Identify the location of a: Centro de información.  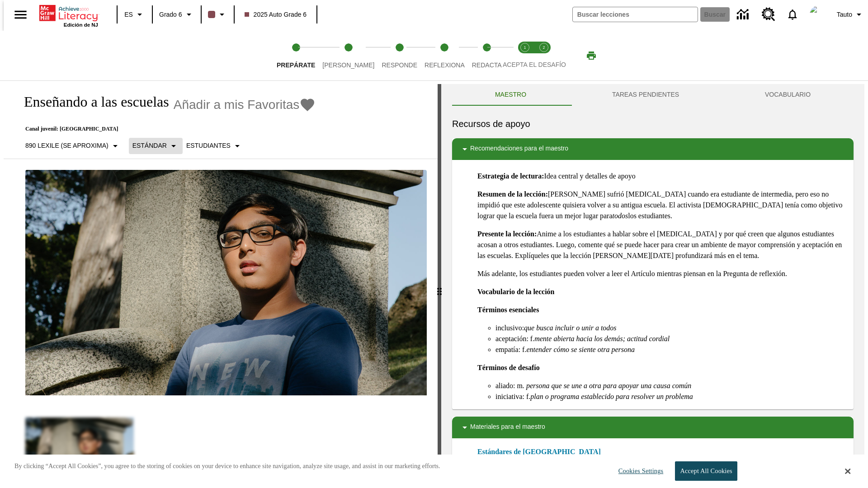
(743, 14).